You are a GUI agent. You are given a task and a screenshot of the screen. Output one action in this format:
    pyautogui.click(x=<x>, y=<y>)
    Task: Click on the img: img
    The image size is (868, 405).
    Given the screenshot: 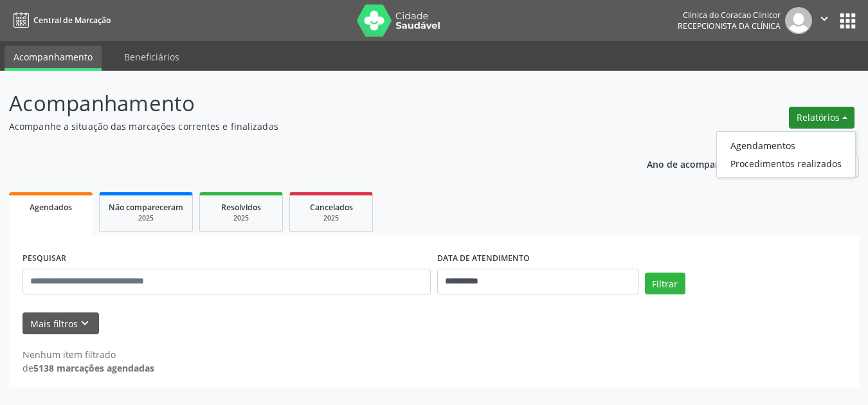 What is the action you would take?
    pyautogui.click(x=799, y=21)
    